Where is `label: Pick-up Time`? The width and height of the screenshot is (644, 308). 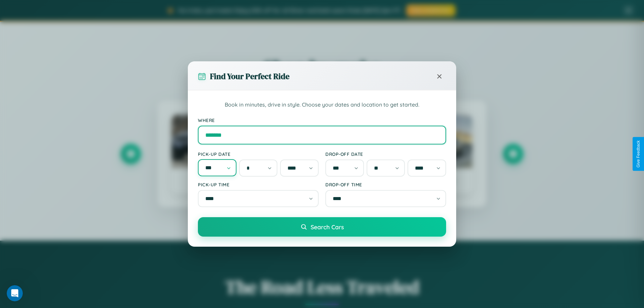 label: Pick-up Time is located at coordinates (258, 184).